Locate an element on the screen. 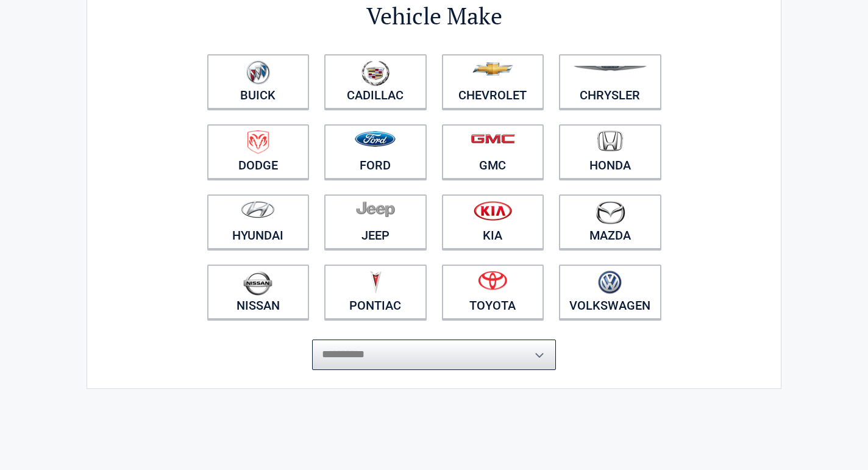 The width and height of the screenshot is (868, 470). a: Nissan is located at coordinates (259, 292).